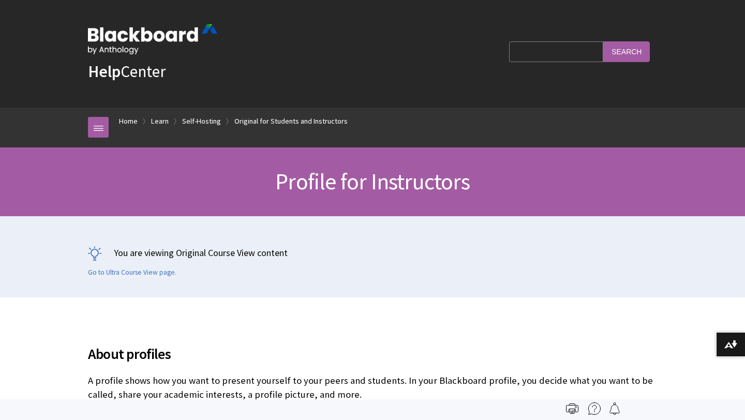 The image size is (745, 420). Describe the element at coordinates (160, 121) in the screenshot. I see `a: Learn` at that location.